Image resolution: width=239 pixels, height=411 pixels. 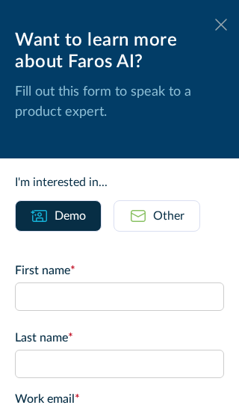 What do you see at coordinates (120, 183) in the screenshot?
I see `div: I'm interested in...` at bounding box center [120, 183].